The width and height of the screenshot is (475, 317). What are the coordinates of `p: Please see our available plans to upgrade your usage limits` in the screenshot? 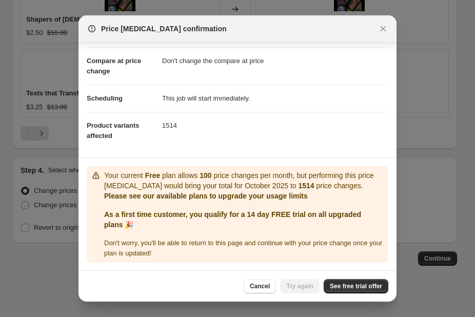 It's located at (244, 196).